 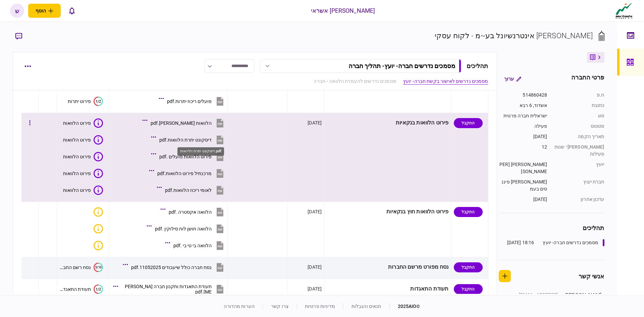 I want to click on div: הלוואה אקסטרה .pdf, so click(x=190, y=212).